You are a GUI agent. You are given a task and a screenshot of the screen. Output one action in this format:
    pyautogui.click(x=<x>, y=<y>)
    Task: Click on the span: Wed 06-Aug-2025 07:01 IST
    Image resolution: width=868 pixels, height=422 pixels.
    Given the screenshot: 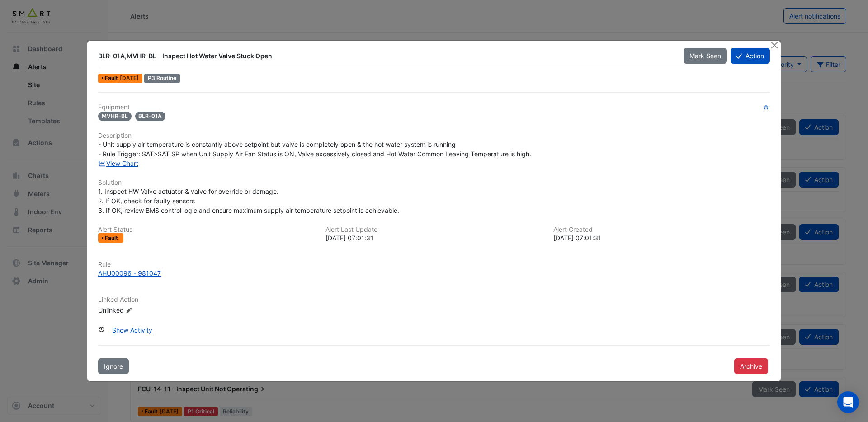 What is the action you would take?
    pyautogui.click(x=129, y=78)
    